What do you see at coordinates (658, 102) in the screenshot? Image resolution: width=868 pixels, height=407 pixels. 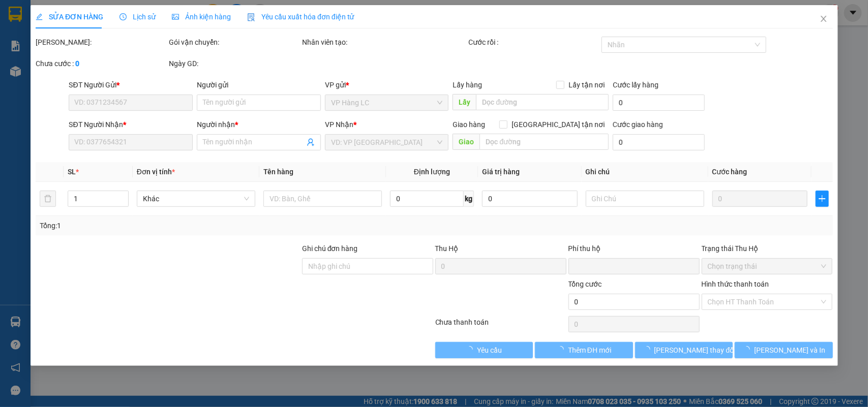 I see `input: Cước lấy hàng` at bounding box center [658, 102].